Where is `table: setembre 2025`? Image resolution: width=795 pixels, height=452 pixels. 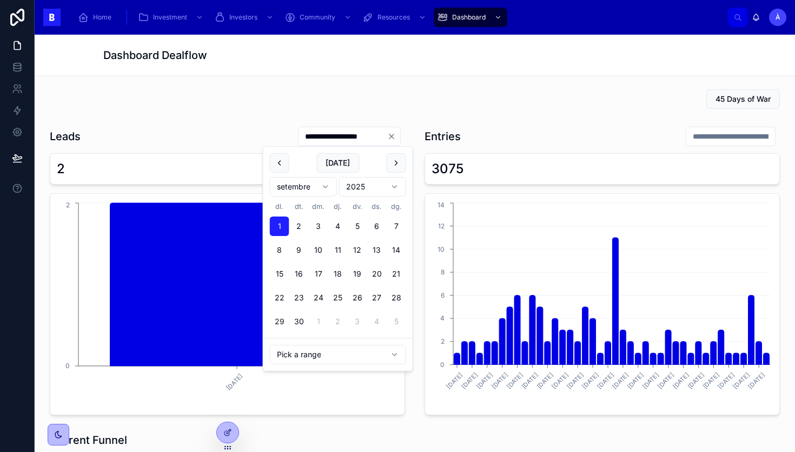 table: setembre 2025 is located at coordinates (338, 266).